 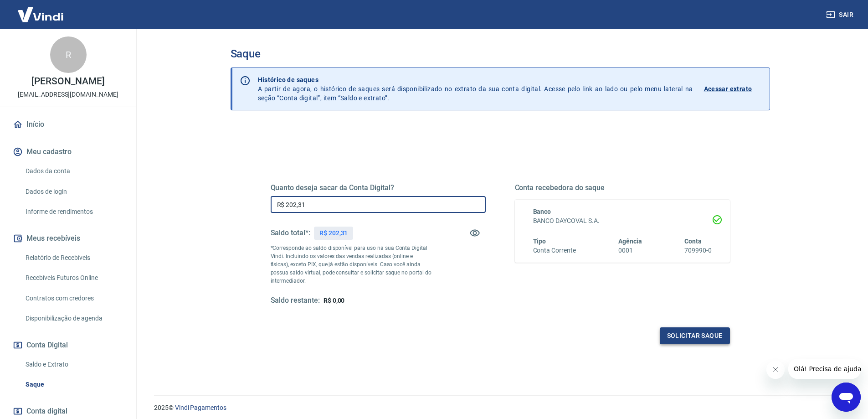 I want to click on h6: 709990-0, so click(x=698, y=250).